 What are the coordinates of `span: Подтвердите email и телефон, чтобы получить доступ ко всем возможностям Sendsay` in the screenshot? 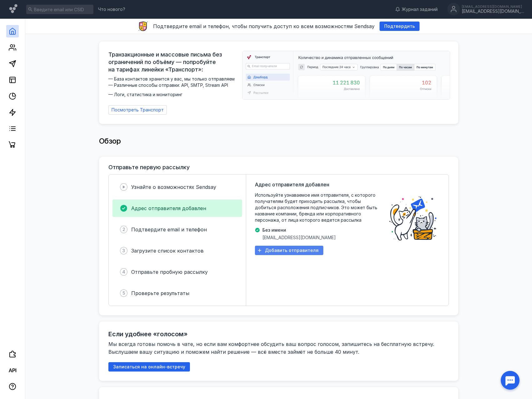 It's located at (264, 26).